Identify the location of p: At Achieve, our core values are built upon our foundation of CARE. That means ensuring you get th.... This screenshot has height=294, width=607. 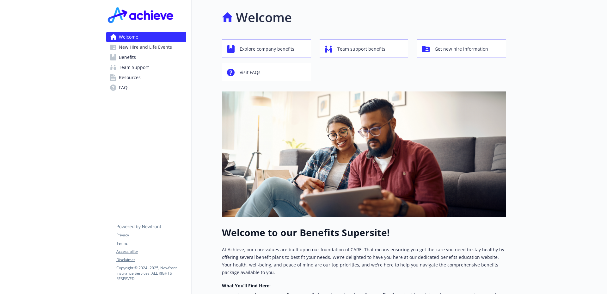
(364, 261).